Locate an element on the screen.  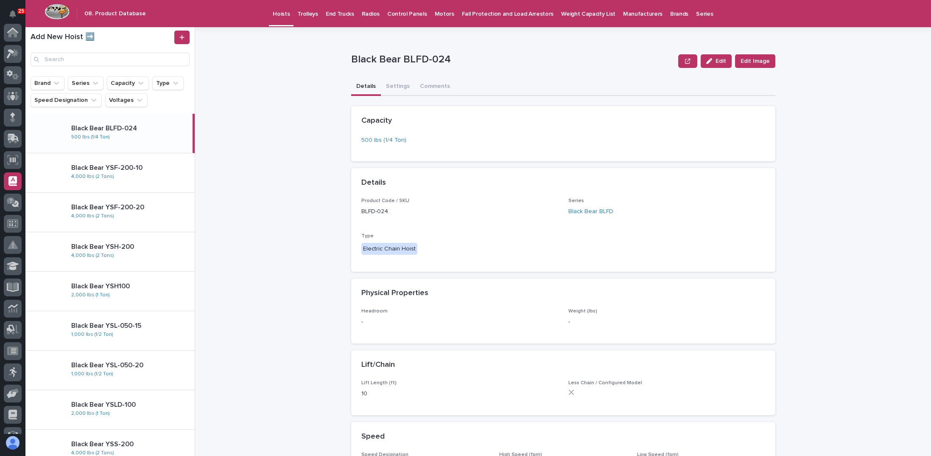
p: Black Bear YSF-200-20 is located at coordinates (131, 207).